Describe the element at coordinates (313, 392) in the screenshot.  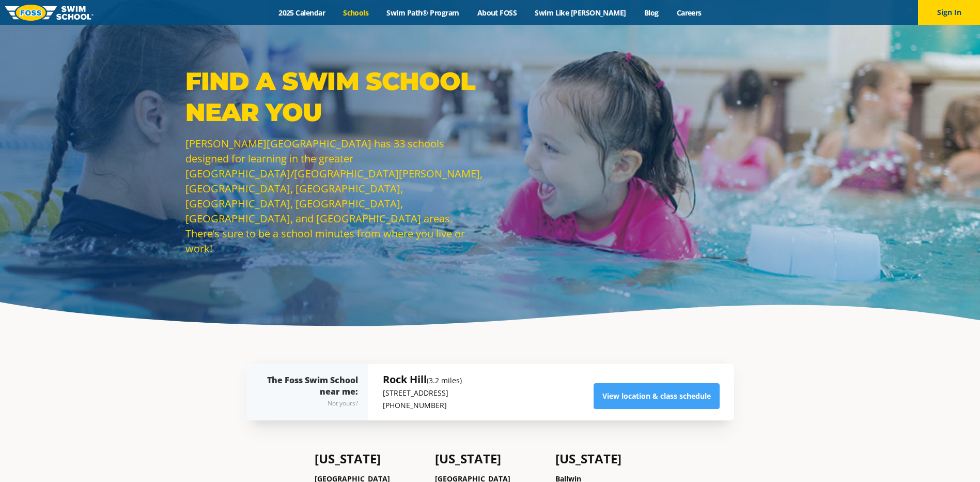
I see `div: The Foss Swim School near me:` at that location.